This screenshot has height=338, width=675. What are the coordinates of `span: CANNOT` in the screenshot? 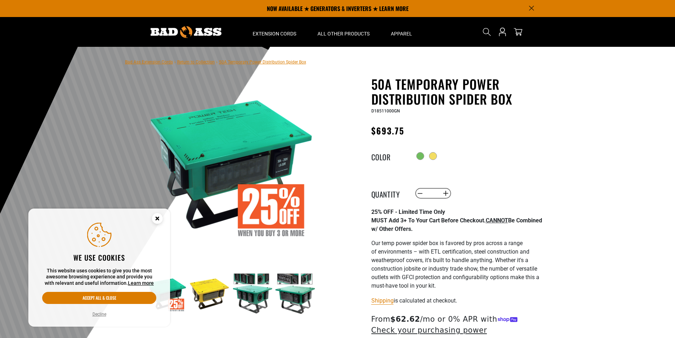 It's located at (497, 220).